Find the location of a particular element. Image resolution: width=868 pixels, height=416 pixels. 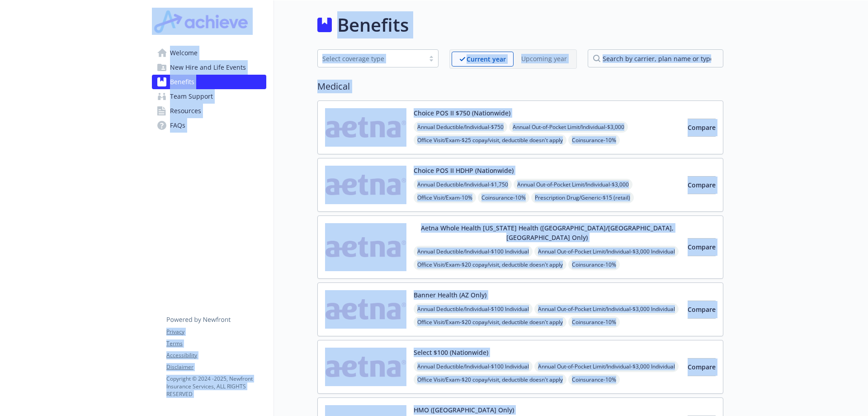

span: Office Visit/Exam - $25 copay/visit, deductible doesn't apply is located at coordinates (490, 140).